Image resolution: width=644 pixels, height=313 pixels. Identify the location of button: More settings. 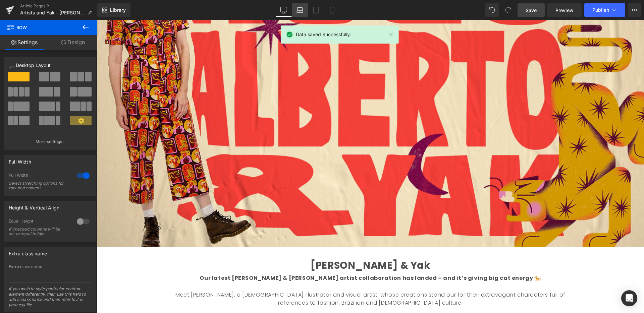
(50, 142).